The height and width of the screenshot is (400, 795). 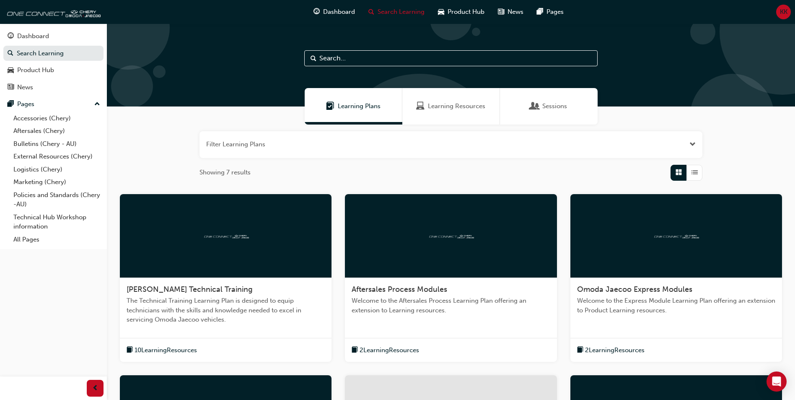 What do you see at coordinates (692, 144) in the screenshot?
I see `button: Open the filter` at bounding box center [692, 144].